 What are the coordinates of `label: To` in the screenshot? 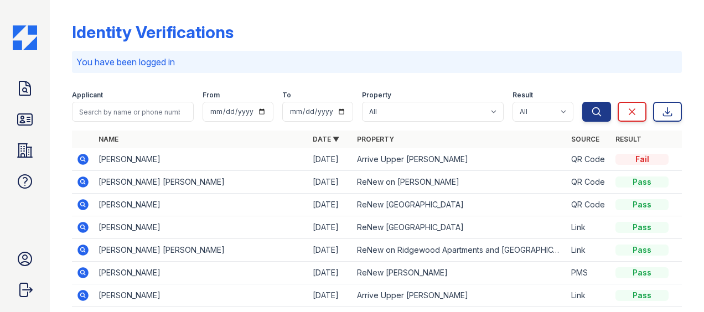 It's located at (287, 95).